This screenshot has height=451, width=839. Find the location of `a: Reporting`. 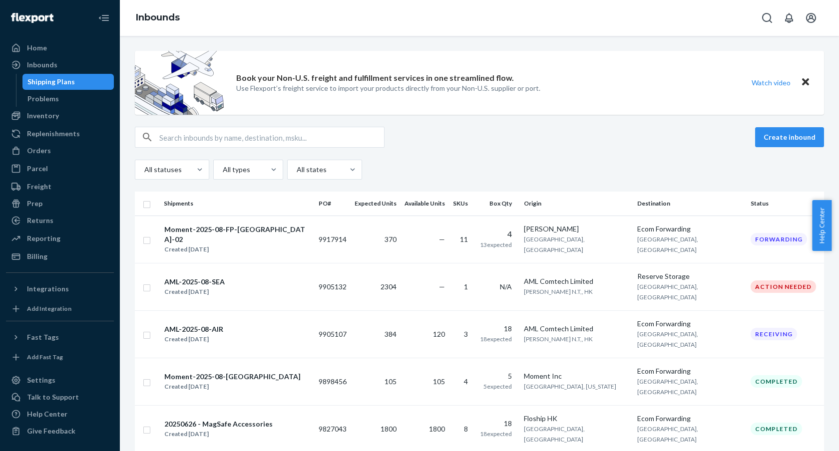

a: Reporting is located at coordinates (60, 239).